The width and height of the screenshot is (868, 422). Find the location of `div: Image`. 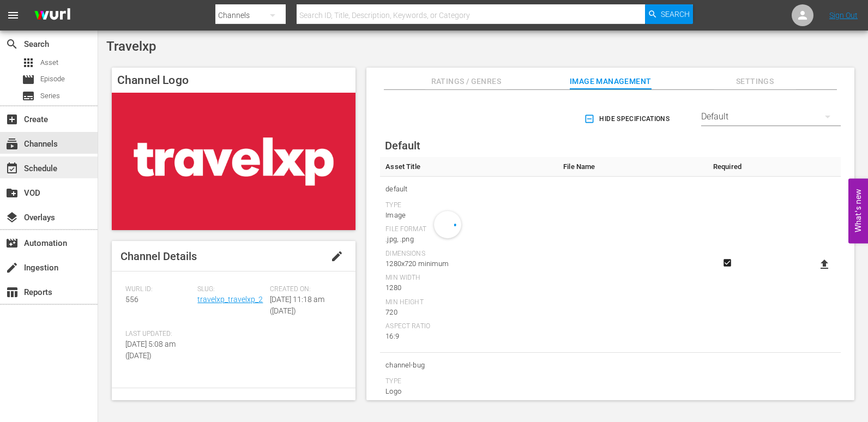

div: Image is located at coordinates (469, 215).